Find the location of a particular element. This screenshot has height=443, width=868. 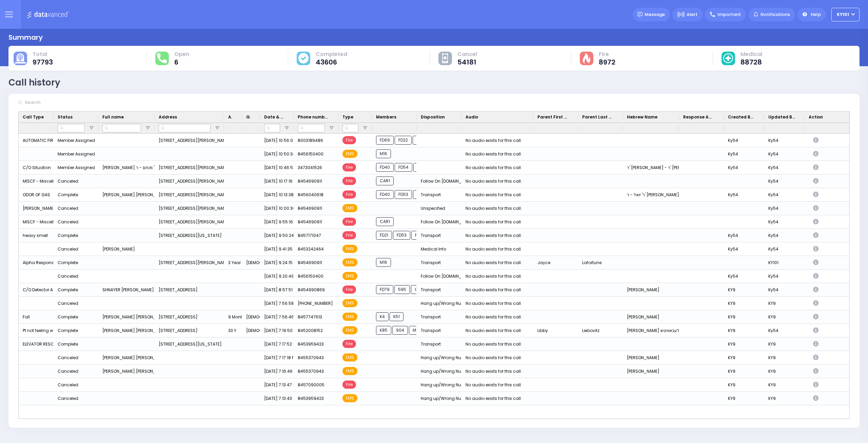

div: MISCF - Miscellaneous Fire - Odor Investigation is located at coordinates (36, 222).